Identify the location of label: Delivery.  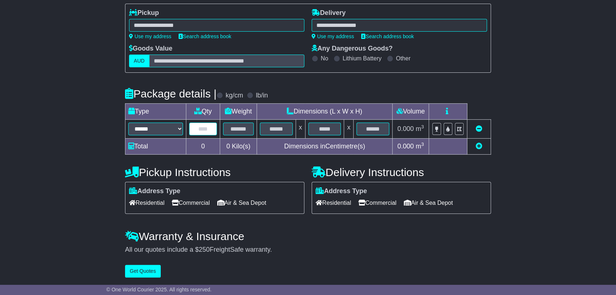
(328, 13).